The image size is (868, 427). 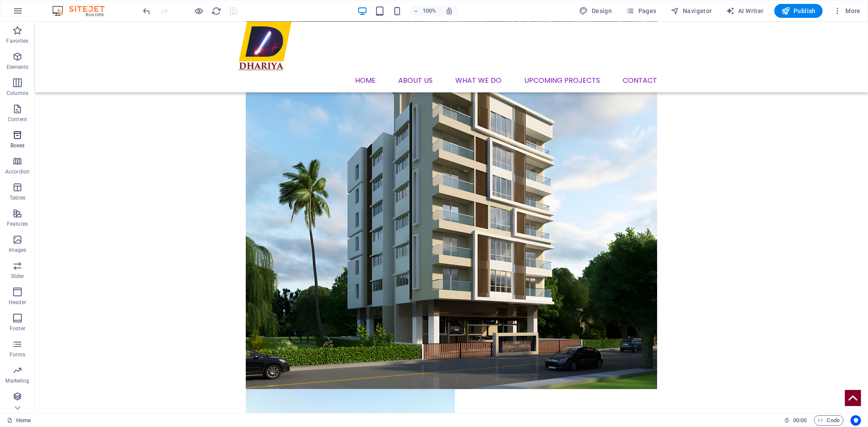 I want to click on p: Elements, so click(x=17, y=68).